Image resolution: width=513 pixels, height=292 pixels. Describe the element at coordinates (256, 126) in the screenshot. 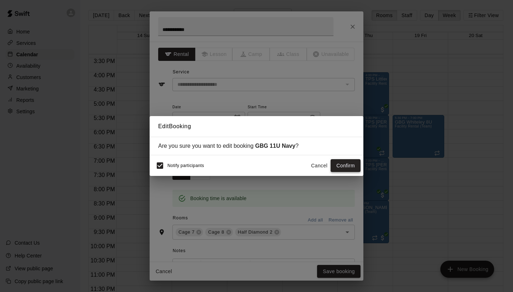

I see `h2: Edit Booking` at that location.